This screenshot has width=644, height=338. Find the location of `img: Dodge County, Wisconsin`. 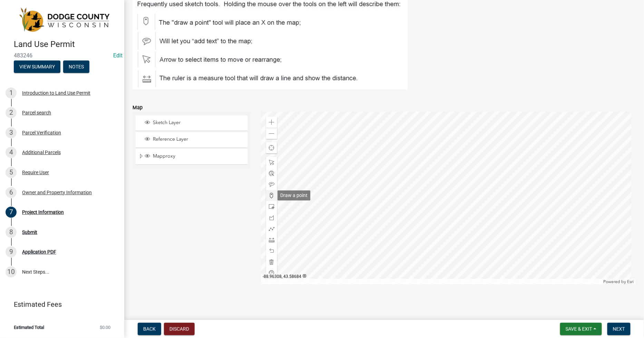

img: Dodge County, Wisconsin is located at coordinates (63, 20).